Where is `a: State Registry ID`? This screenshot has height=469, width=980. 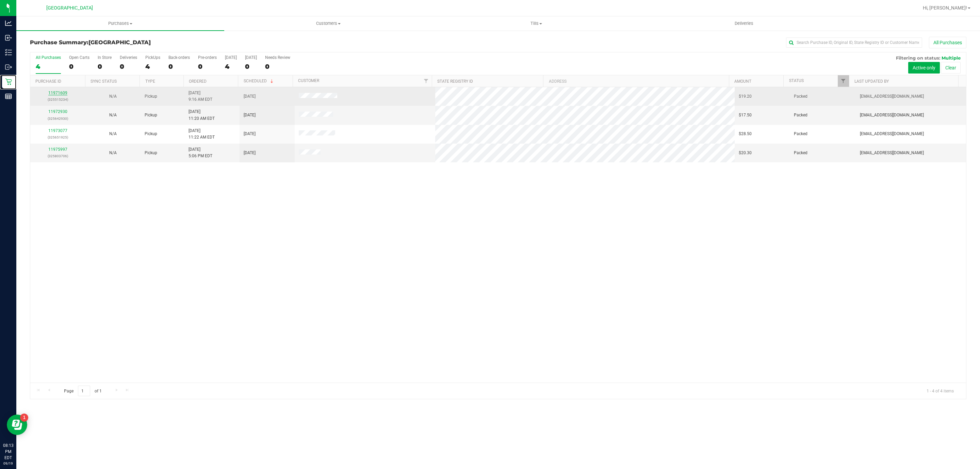 a: State Registry ID is located at coordinates (455, 81).